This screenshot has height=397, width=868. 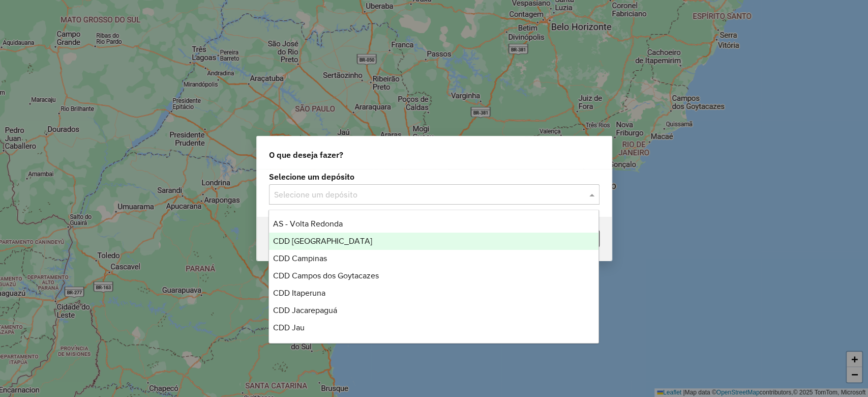 I want to click on span: CDD Itaperuna, so click(x=299, y=292).